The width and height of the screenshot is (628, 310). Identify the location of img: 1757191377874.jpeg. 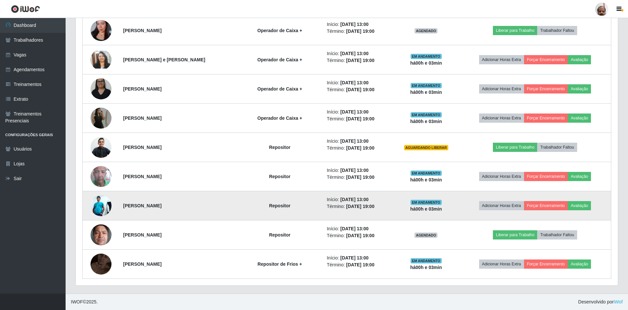
(101, 118).